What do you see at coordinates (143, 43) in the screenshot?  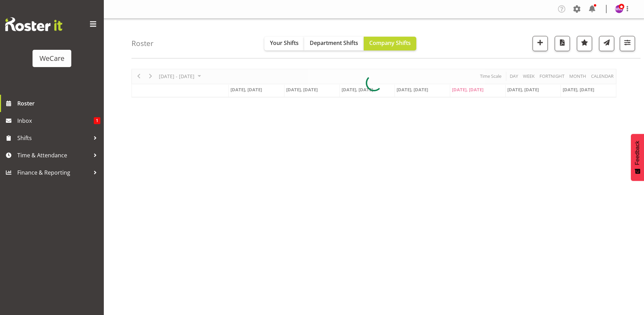 I see `h4: Roster` at bounding box center [143, 43].